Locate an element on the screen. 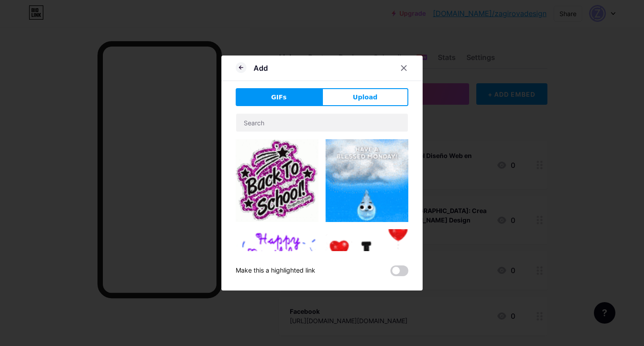 The height and width of the screenshot is (346, 644). span: GIFs is located at coordinates (279, 97).